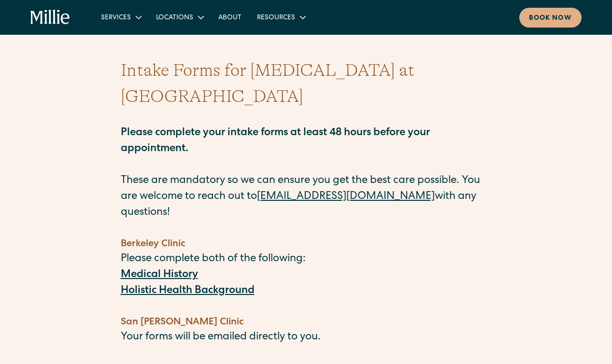 This screenshot has height=364, width=612. Describe the element at coordinates (187, 291) in the screenshot. I see `a: Holistic Health Background` at that location.